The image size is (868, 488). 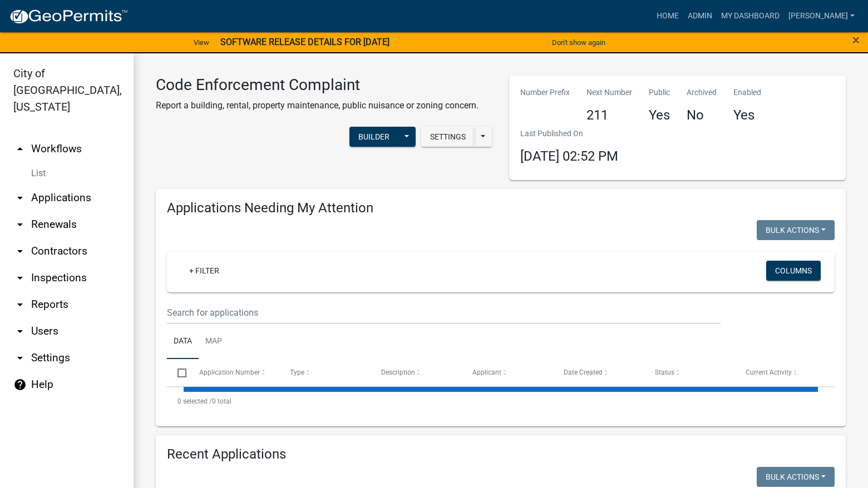 What do you see at coordinates (501, 208) in the screenshot?
I see `h4: Applications Needing My Attention` at bounding box center [501, 208].